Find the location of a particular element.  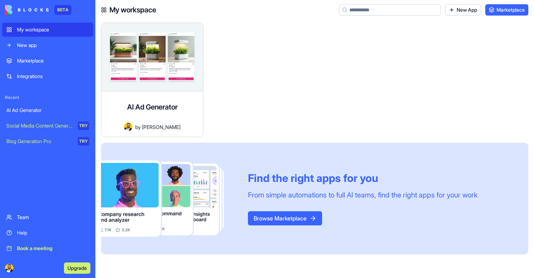

a: My workspace is located at coordinates (48, 30).